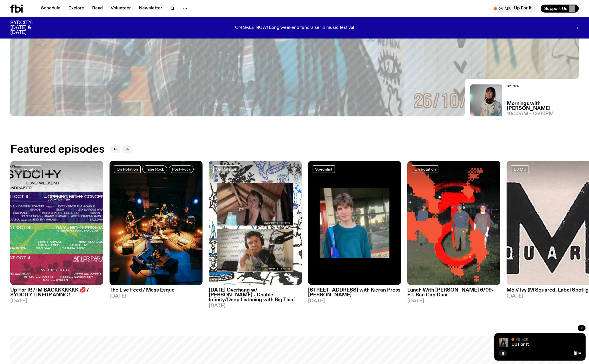  Describe the element at coordinates (324, 169) in the screenshot. I see `span: Specialist` at that location.